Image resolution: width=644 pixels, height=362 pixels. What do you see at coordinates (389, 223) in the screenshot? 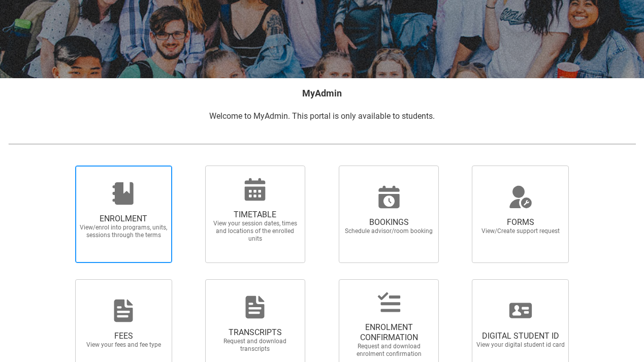
I see `span: BOOKINGS` at bounding box center [389, 223].